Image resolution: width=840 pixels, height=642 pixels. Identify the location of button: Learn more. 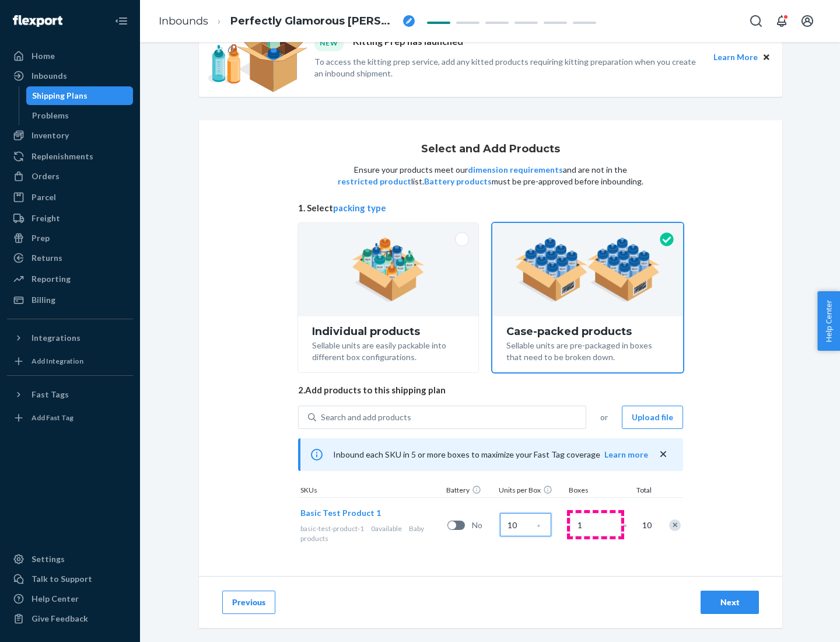
(626, 455).